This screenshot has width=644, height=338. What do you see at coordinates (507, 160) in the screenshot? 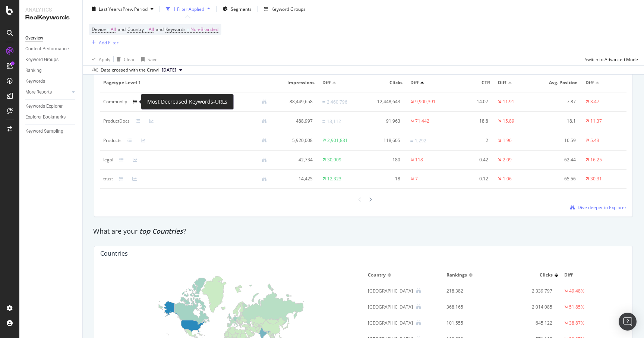
I see `div: 2.09` at bounding box center [507, 160].